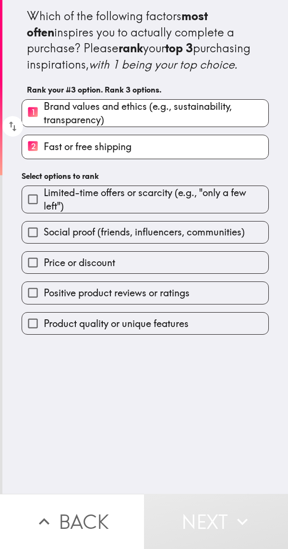  What do you see at coordinates (156, 113) in the screenshot?
I see `span: Brand values and ethics (e.g., sustainability, transparency)` at bounding box center [156, 113].